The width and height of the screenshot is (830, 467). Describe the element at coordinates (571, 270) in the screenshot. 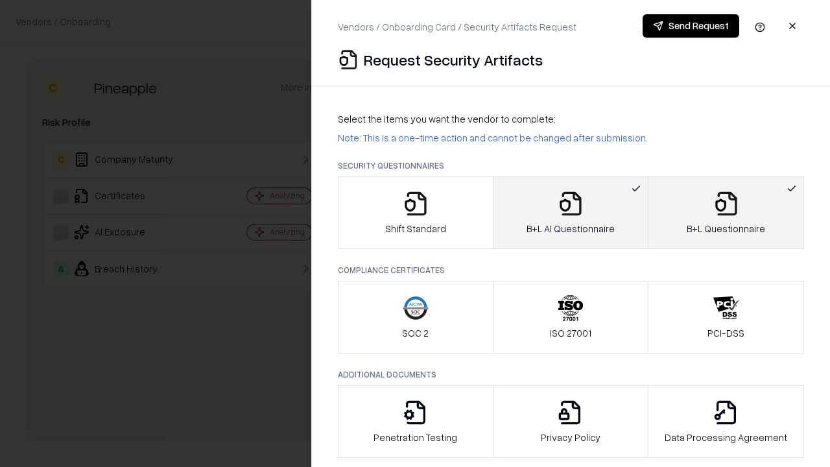

I see `p: Compliance Certificates` at that location.